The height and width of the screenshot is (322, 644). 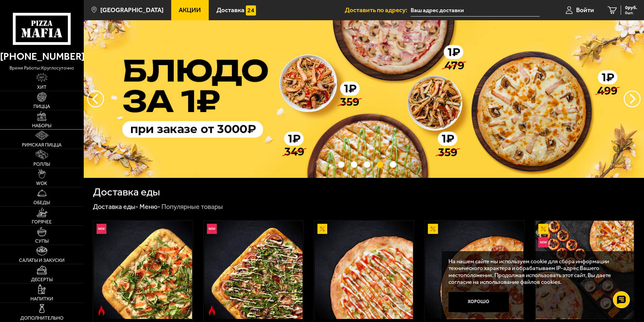 What do you see at coordinates (42, 165) in the screenshot?
I see `span: Роллы` at bounding box center [42, 165].